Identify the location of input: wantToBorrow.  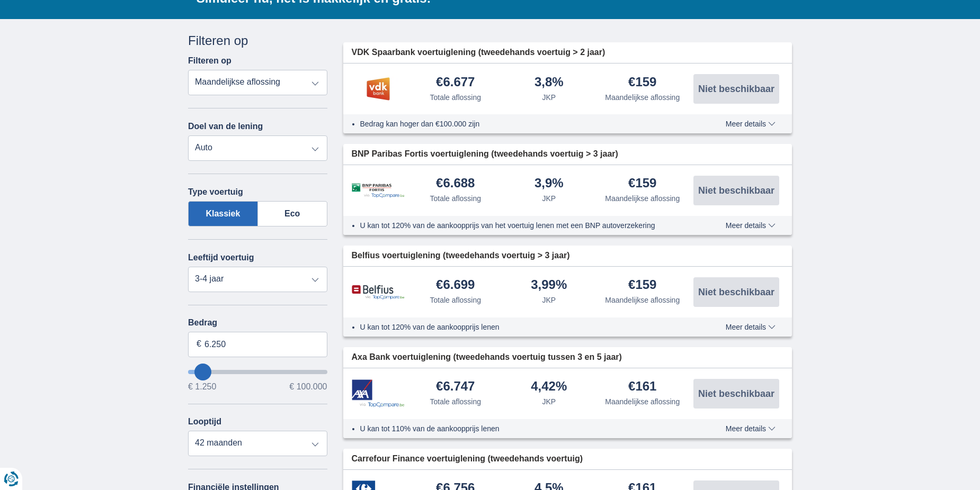
(258, 372).